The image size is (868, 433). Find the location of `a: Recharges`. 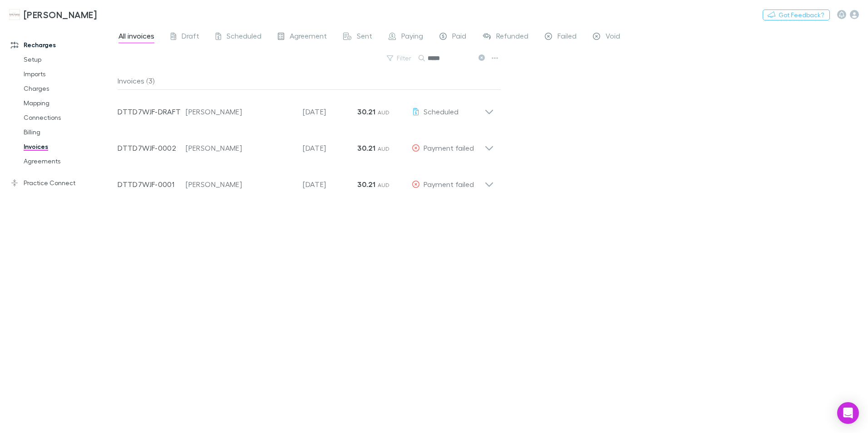

a: Recharges is located at coordinates (62, 45).